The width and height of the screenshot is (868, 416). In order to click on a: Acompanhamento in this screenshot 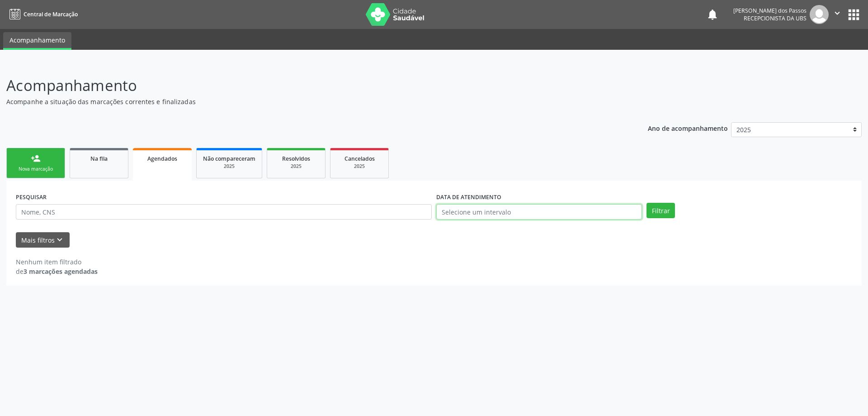, I will do `click(37, 40)`.